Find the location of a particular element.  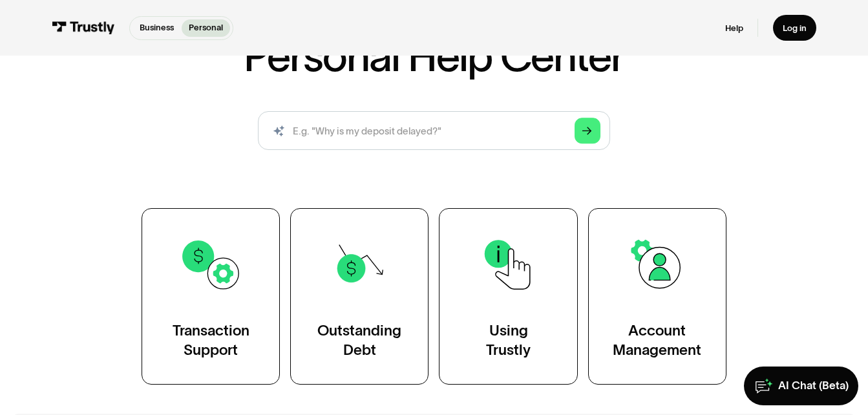

a: UsingTrustly is located at coordinates (508, 297).